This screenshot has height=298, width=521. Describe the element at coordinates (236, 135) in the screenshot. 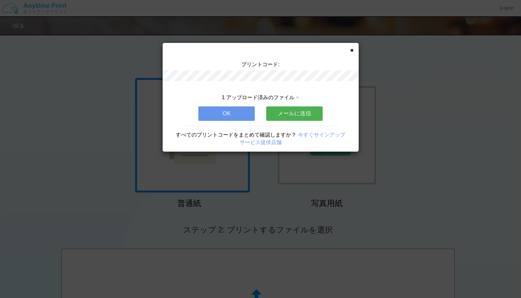

I see `span: すべてのプリントコードをまとめて確認しますか？` at that location.